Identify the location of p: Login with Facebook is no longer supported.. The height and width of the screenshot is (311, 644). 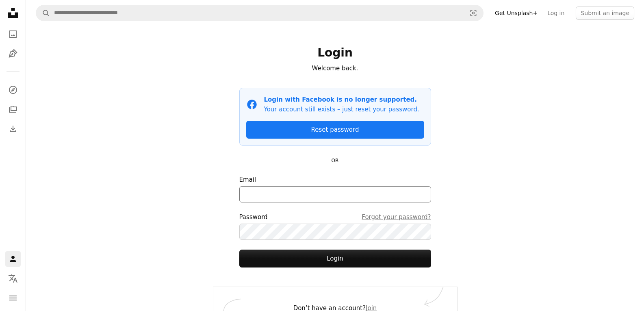
(342, 99).